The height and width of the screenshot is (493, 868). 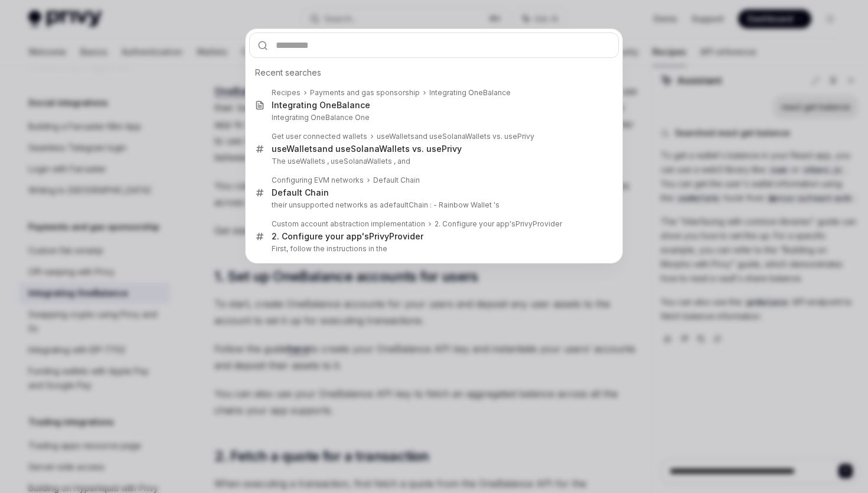 What do you see at coordinates (433, 118) in the screenshot?
I see `p: Integrating OneBalance One` at bounding box center [433, 118].